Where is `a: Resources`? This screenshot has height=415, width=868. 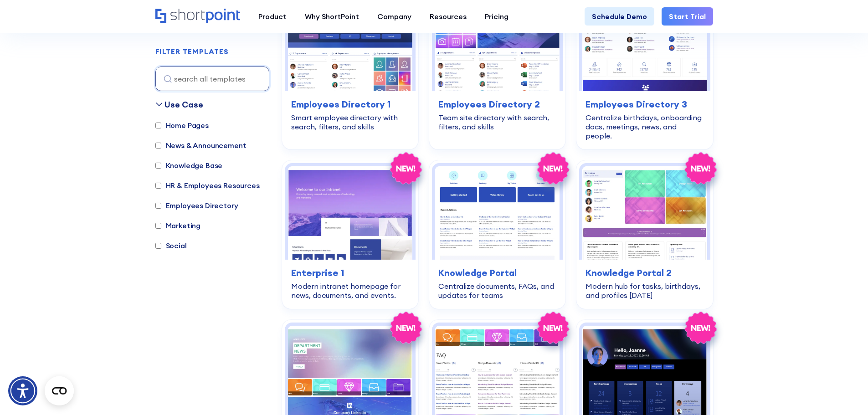 a: Resources is located at coordinates (448, 16).